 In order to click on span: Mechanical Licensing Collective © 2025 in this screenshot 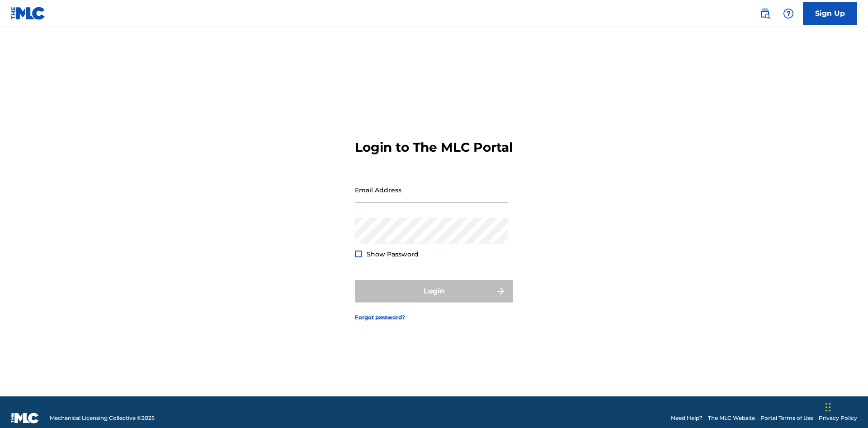, I will do `click(102, 419)`.